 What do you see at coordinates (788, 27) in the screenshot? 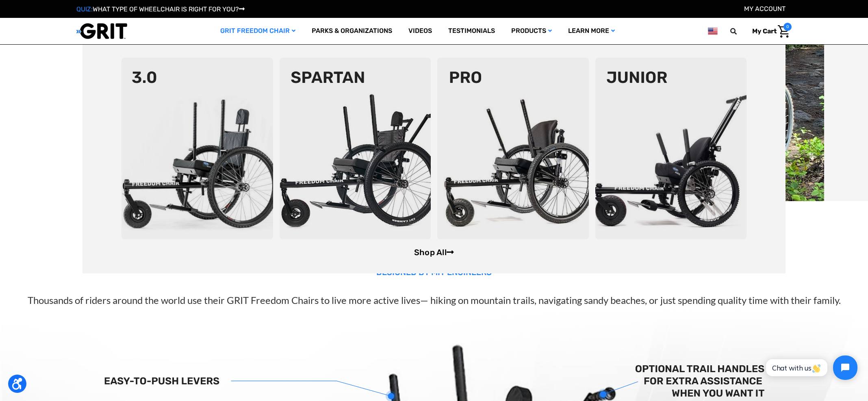
I see `span: 0` at bounding box center [788, 27].